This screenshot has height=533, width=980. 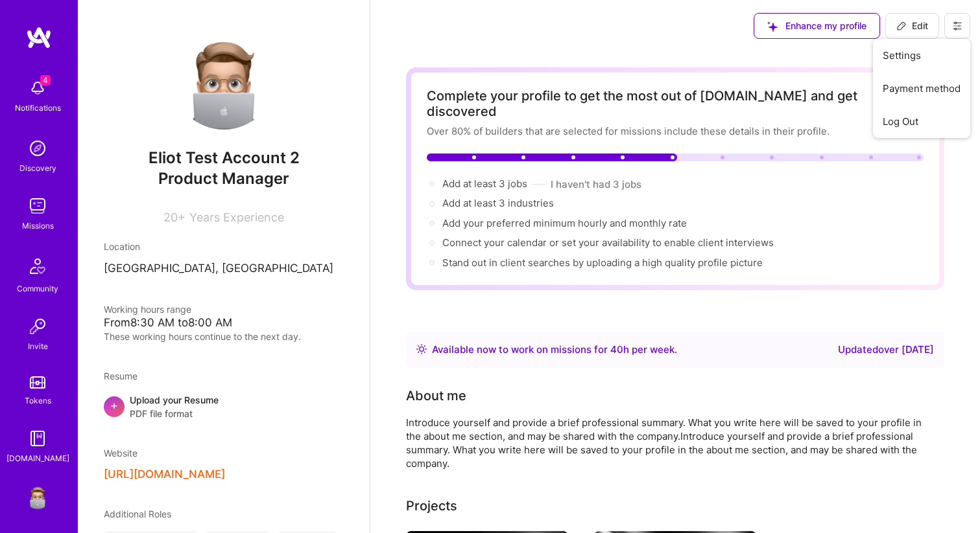 What do you see at coordinates (121, 376) in the screenshot?
I see `span: Resume` at bounding box center [121, 376].